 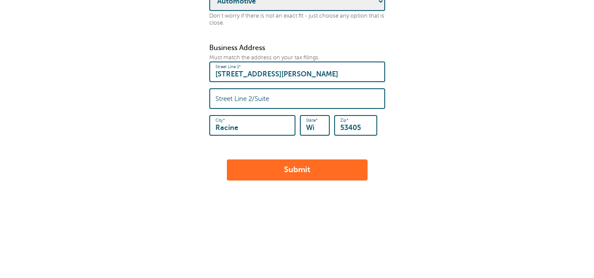 I want to click on p: Don't worry if there is not an exact fit - just choose any option that is close., so click(x=297, y=19).